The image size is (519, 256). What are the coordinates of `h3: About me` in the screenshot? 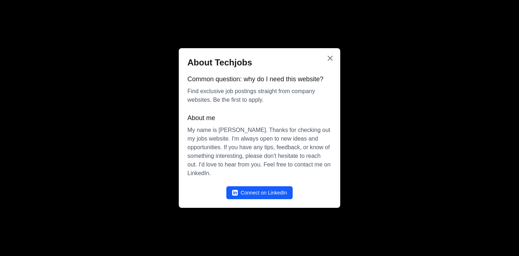 It's located at (259, 118).